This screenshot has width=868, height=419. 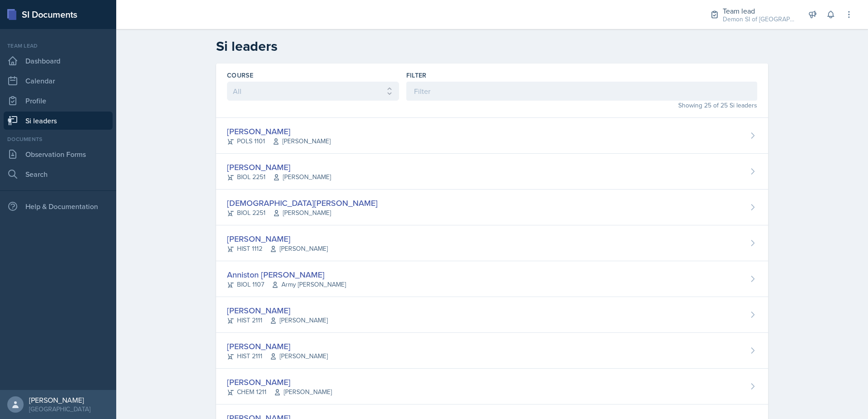 What do you see at coordinates (58, 81) in the screenshot?
I see `a: Calendar` at bounding box center [58, 81].